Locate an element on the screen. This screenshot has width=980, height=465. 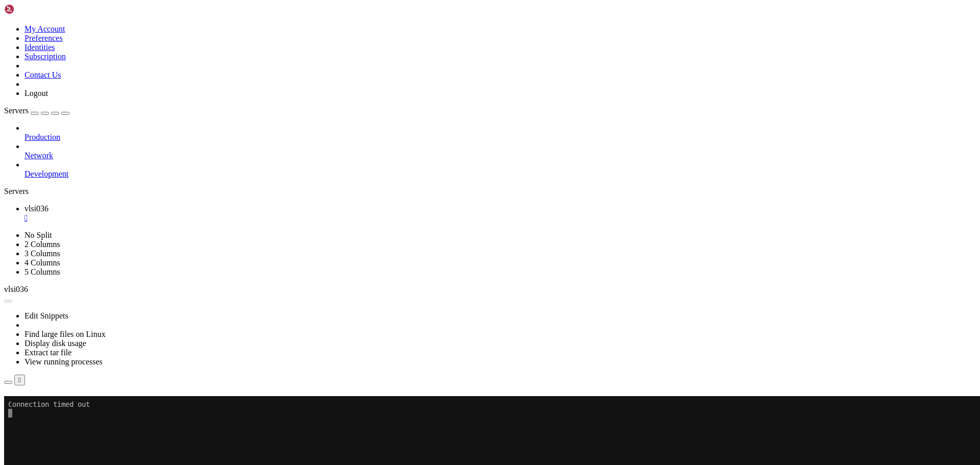
a: Display disk usage is located at coordinates (55, 343).